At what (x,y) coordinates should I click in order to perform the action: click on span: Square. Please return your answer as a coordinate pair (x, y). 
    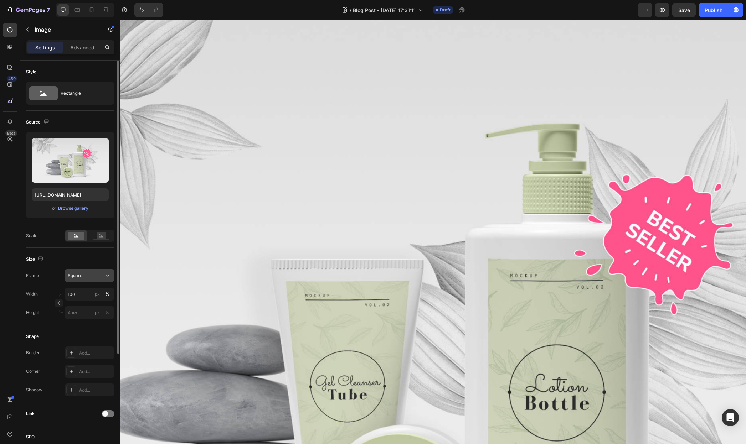
    Looking at the image, I should click on (75, 276).